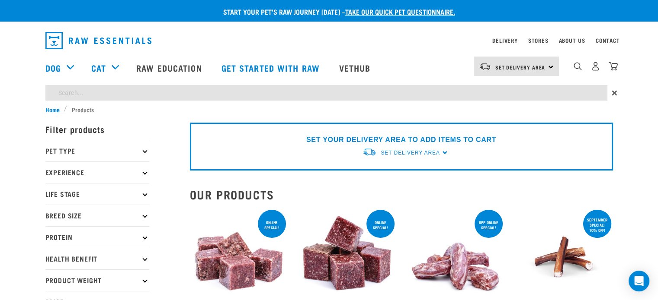  Describe the element at coordinates (356, 68) in the screenshot. I see `a: Vethub` at that location.